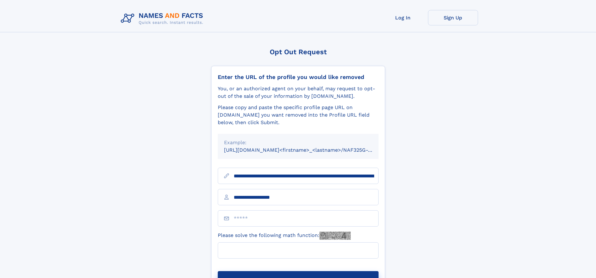 Image resolution: width=596 pixels, height=278 pixels. What do you see at coordinates (298, 77) in the screenshot?
I see `div: Enter the URL of the profile you would like removed` at bounding box center [298, 77].